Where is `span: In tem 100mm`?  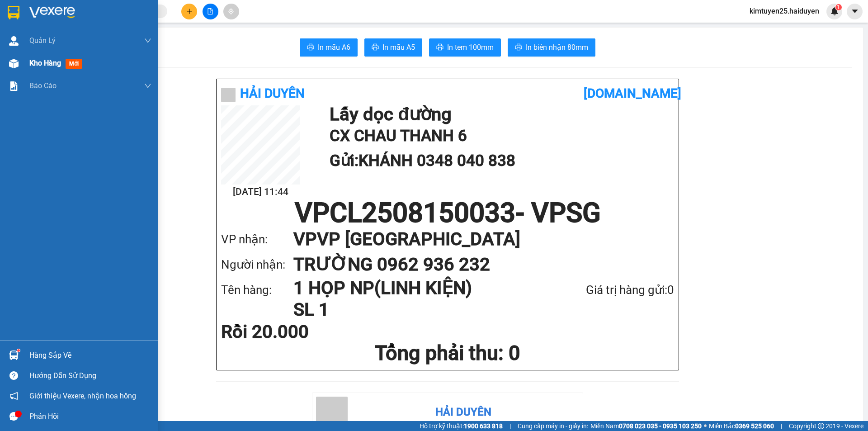 span: In tem 100mm is located at coordinates (470, 47).